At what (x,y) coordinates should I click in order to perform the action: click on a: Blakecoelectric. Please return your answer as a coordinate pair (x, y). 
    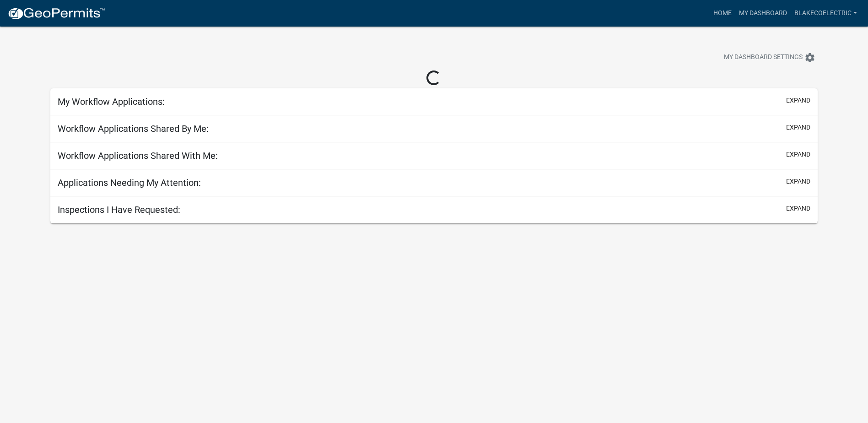
    Looking at the image, I should click on (826, 14).